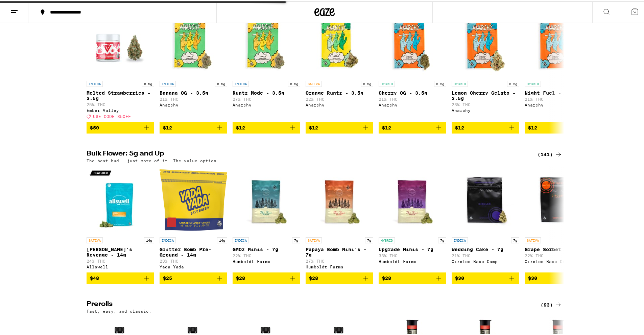 Image resolution: width=644 pixels, height=335 pixels. I want to click on img: Anarchy - Banana OG - 3.5g, so click(194, 42).